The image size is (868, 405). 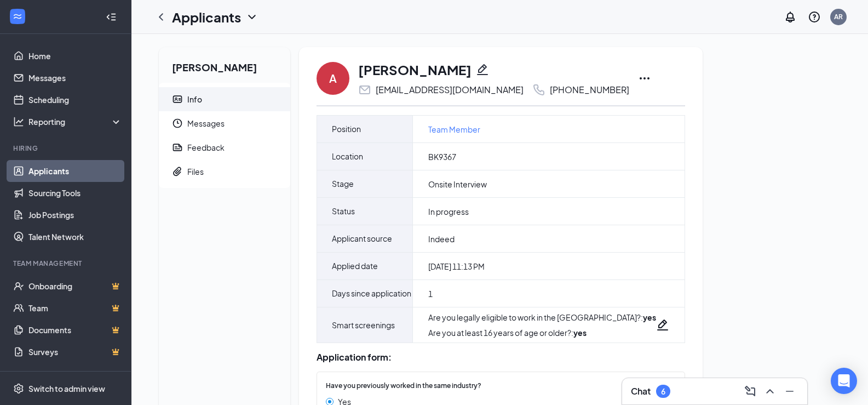 What do you see at coordinates (542, 333) in the screenshot?
I see `div: Are you at least 16 years of age or older? :` at bounding box center [542, 333].